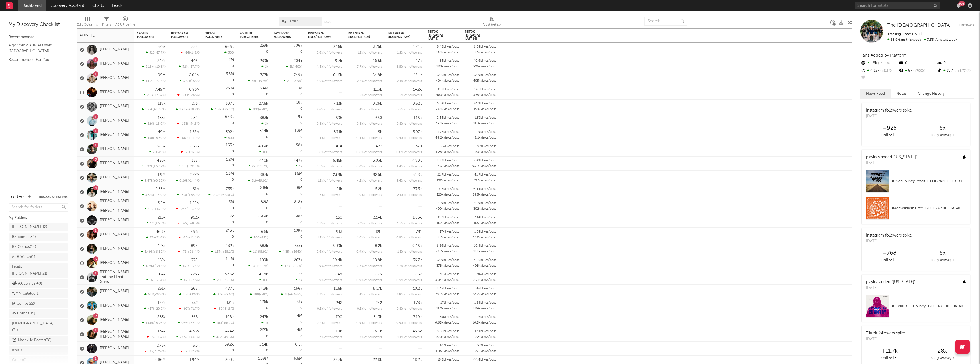  What do you see at coordinates (149, 109) in the screenshot?
I see `span: 1.75k` at bounding box center [149, 109].